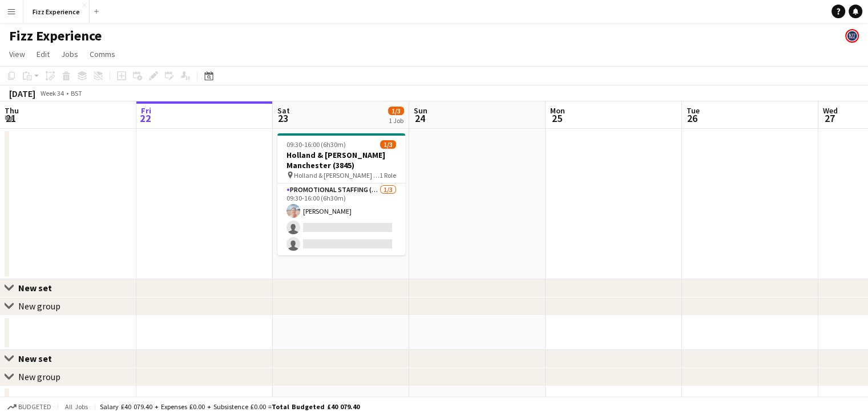  I want to click on div: Salary £40 079.40 + Expenses £0.00 + Subsistence £0.00 =, so click(230, 407).